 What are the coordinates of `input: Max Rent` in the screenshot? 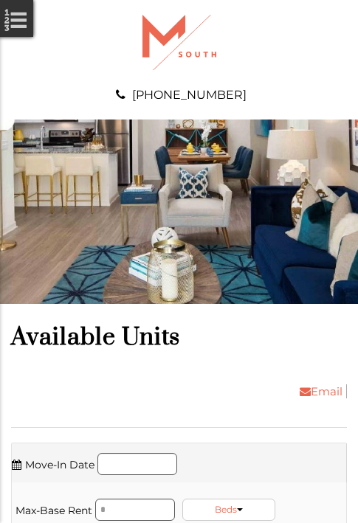 It's located at (135, 509).